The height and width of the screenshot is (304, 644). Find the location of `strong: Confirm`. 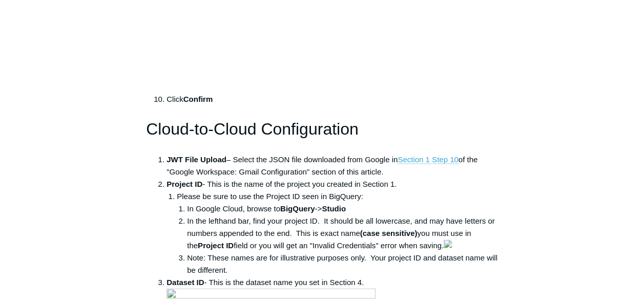

strong: Confirm is located at coordinates (198, 99).